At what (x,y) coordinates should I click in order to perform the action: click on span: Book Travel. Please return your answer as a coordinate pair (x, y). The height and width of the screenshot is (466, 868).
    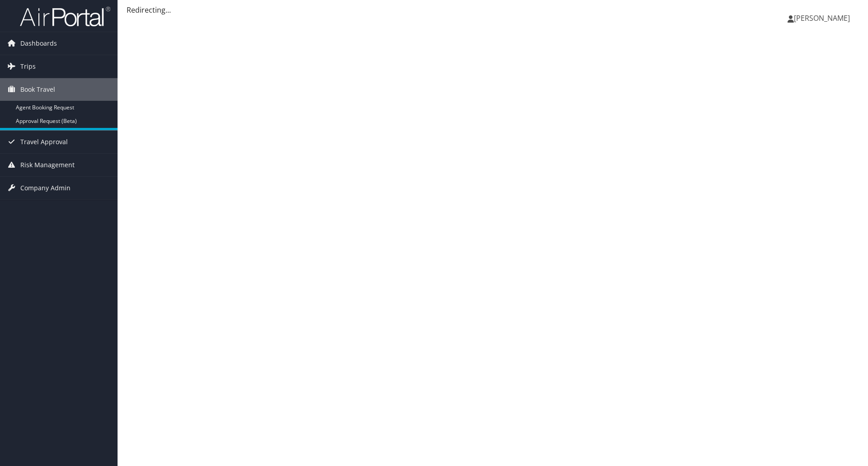
    Looking at the image, I should click on (37, 90).